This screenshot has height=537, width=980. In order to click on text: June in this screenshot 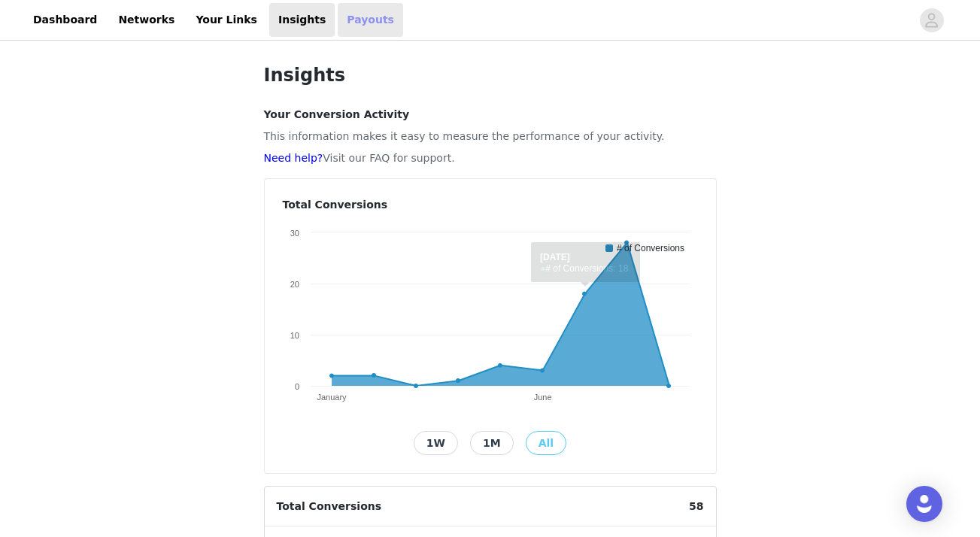, I will do `click(542, 397)`.